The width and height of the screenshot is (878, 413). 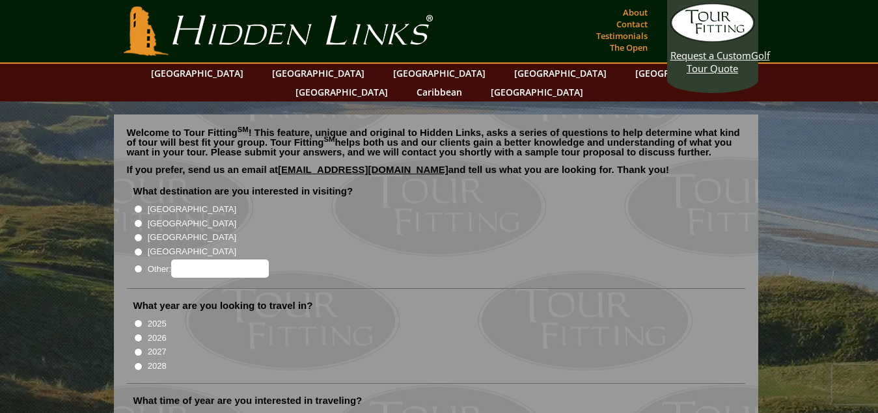 What do you see at coordinates (243, 191) in the screenshot?
I see `label: What destination are you interested in visiting?` at bounding box center [243, 191].